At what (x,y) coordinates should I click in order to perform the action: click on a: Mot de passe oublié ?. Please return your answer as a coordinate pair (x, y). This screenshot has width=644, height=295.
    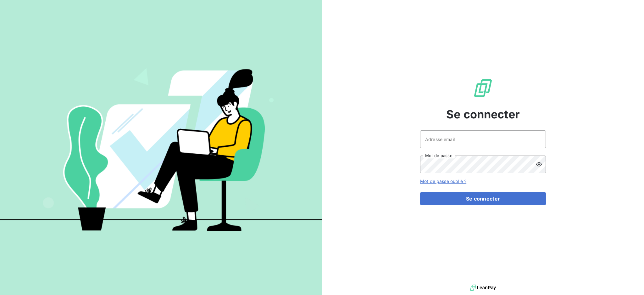
    Looking at the image, I should click on (443, 181).